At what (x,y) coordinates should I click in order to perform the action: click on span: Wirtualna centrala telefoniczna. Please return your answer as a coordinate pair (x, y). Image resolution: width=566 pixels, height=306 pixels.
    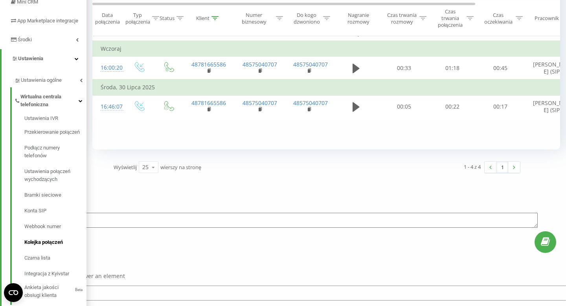
    Looking at the image, I should click on (50, 101).